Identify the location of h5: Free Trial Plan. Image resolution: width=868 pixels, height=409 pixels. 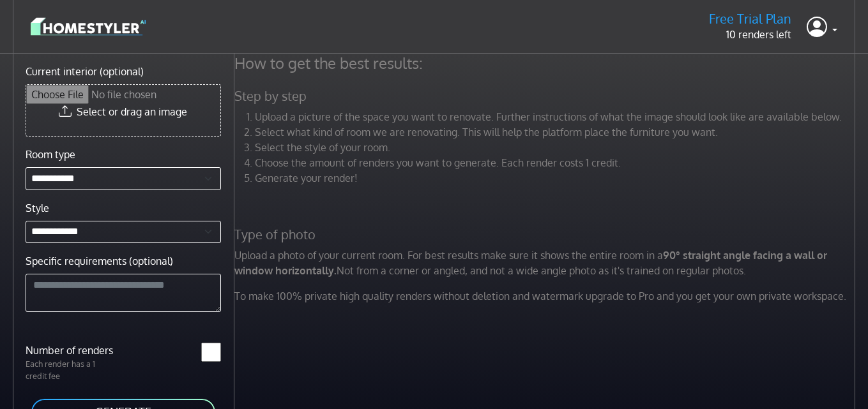
(750, 18).